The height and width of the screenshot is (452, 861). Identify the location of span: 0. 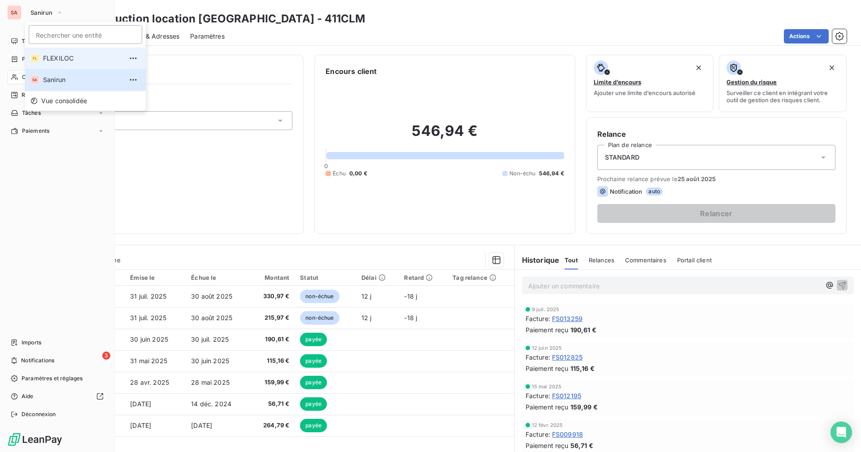
(326, 166).